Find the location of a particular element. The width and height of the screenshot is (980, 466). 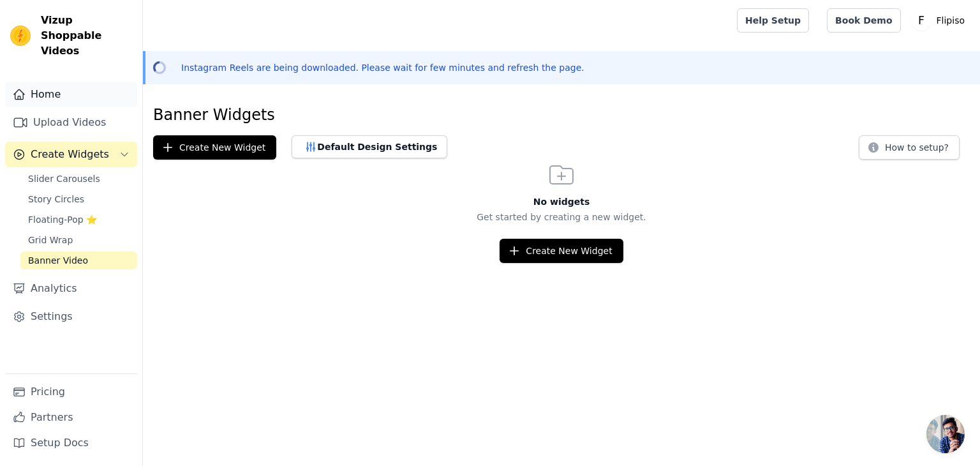

span: Banner Video is located at coordinates (58, 261).